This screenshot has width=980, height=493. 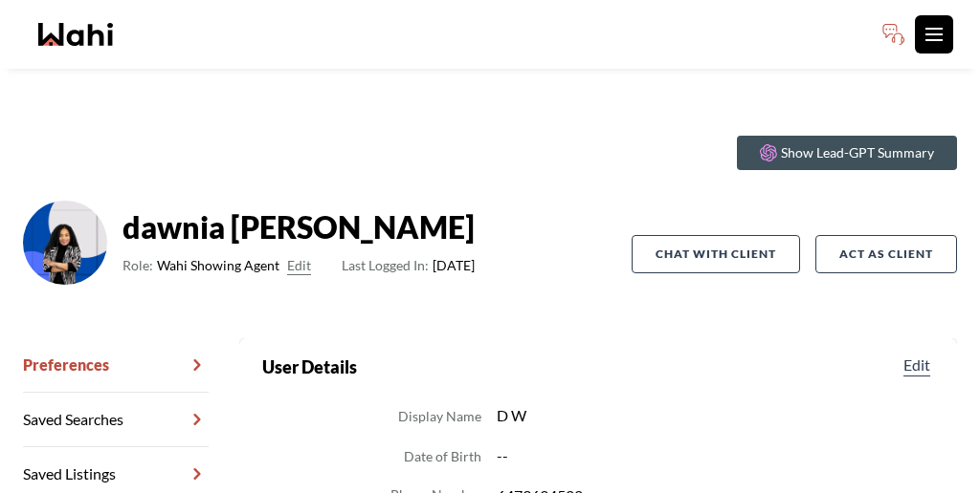 I want to click on a: Wahi homepage, so click(x=75, y=35).